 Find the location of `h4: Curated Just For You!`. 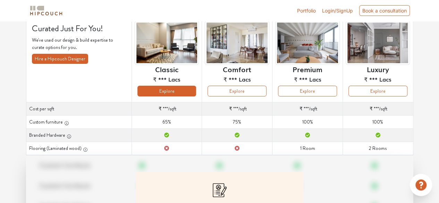

h4: Curated Just For You! is located at coordinates (79, 28).